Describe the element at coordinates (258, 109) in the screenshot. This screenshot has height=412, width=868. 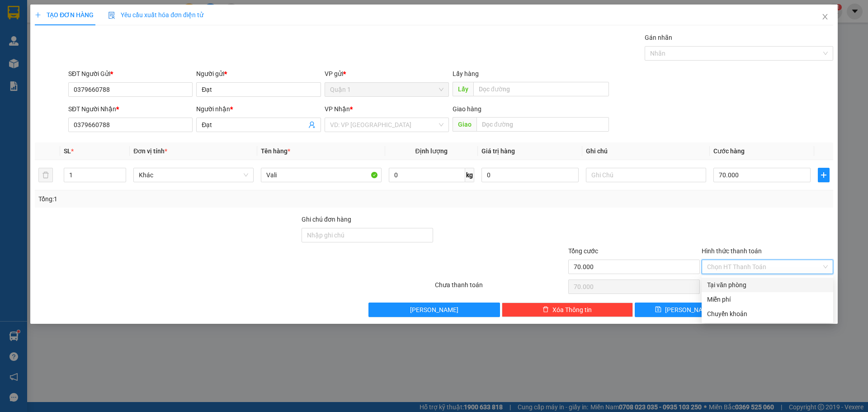
I see `div: Người nhận` at that location.